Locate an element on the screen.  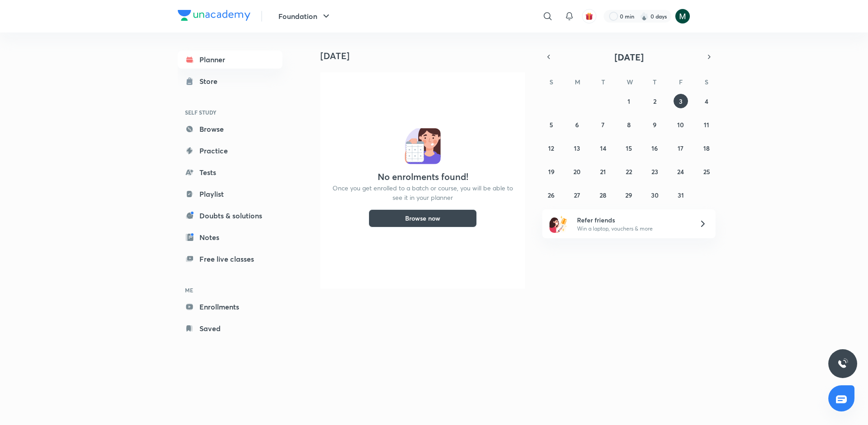
abbr: October 18, 2025 is located at coordinates (706, 148).